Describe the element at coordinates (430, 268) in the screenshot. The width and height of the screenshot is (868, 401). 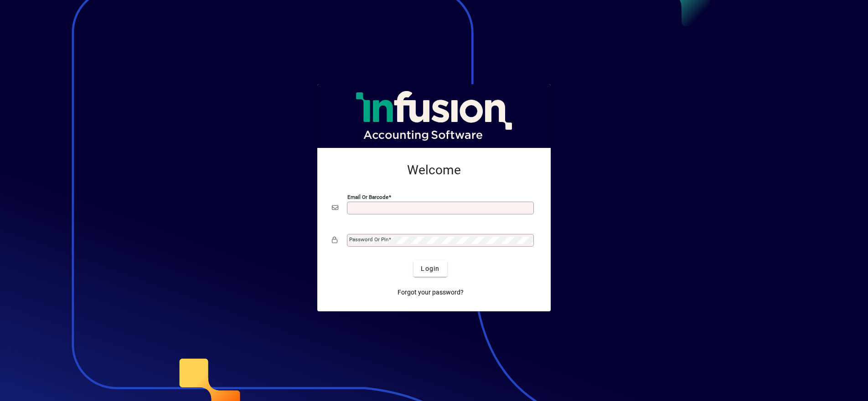
I see `button: Login` at that location.